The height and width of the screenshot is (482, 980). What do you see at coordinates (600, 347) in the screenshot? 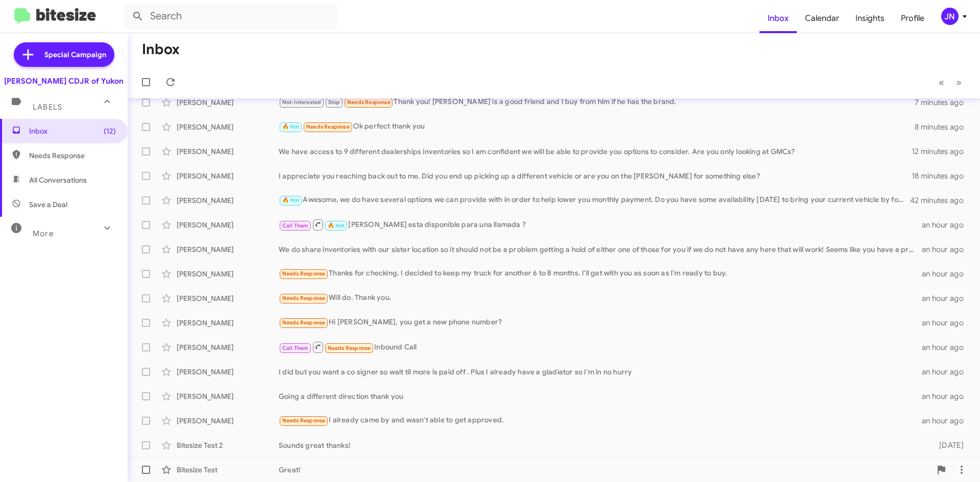
I see `div: Inbound Call` at bounding box center [600, 347].